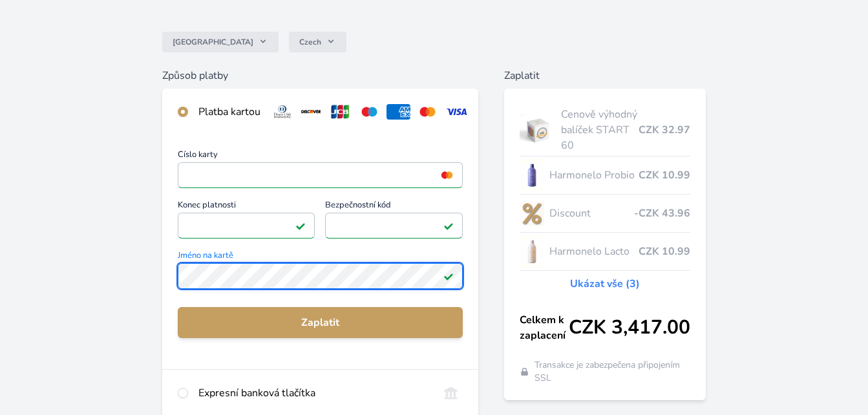 The image size is (868, 415). Describe the element at coordinates (320, 276) in the screenshot. I see `input: Jméno na kartěPlatné pole` at that location.